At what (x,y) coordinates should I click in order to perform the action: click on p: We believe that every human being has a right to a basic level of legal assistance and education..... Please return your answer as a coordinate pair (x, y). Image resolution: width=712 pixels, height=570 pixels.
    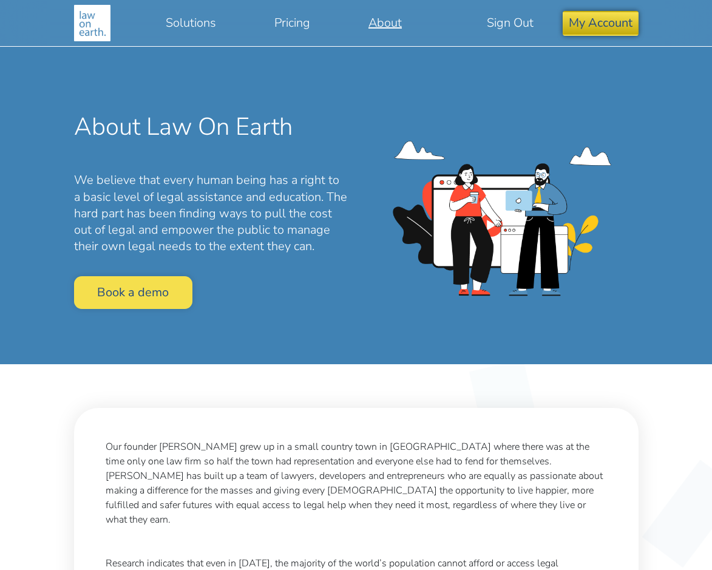
    Looking at the image, I should click on (211, 213).